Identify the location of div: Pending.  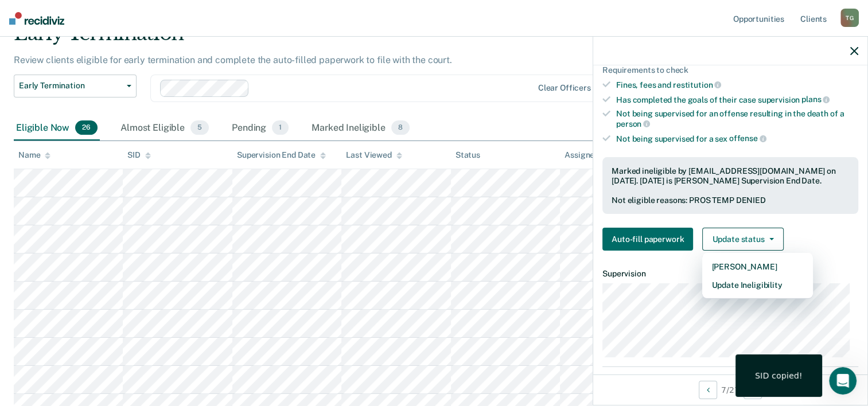
(260, 129).